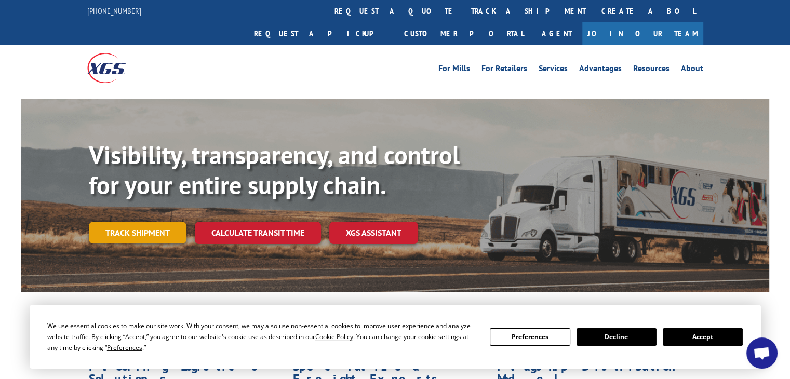 The image size is (790, 379). Describe the element at coordinates (643, 33) in the screenshot. I see `a: Join Our Team` at that location.